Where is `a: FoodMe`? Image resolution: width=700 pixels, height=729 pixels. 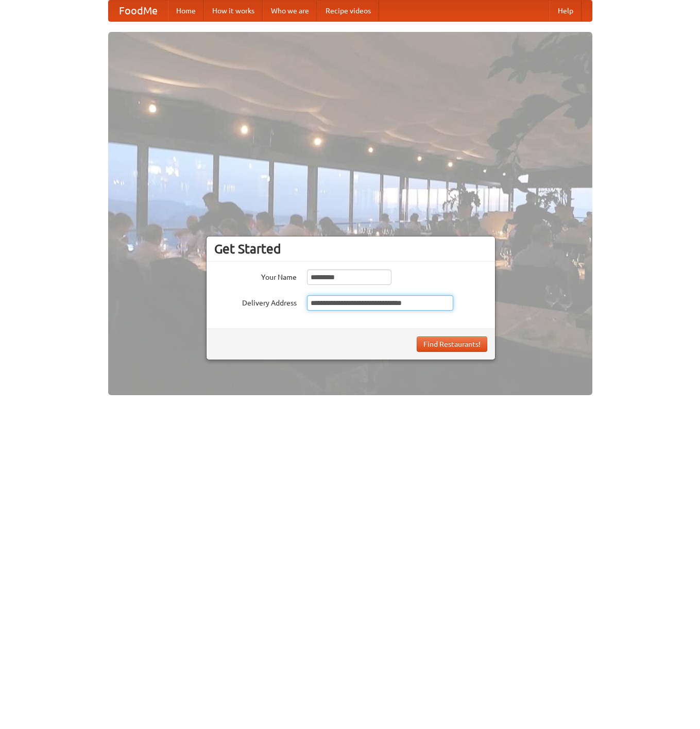
a: FoodMe is located at coordinates (138, 11).